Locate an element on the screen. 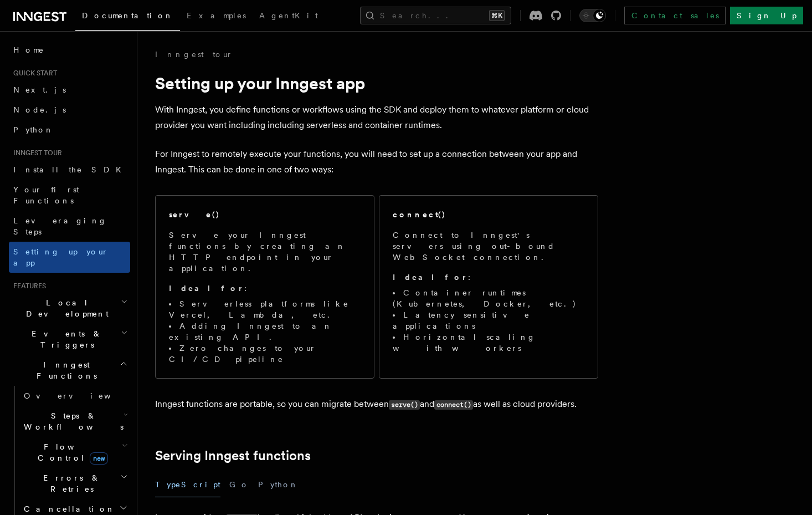  span: Leveraging Steps is located at coordinates (60, 226).